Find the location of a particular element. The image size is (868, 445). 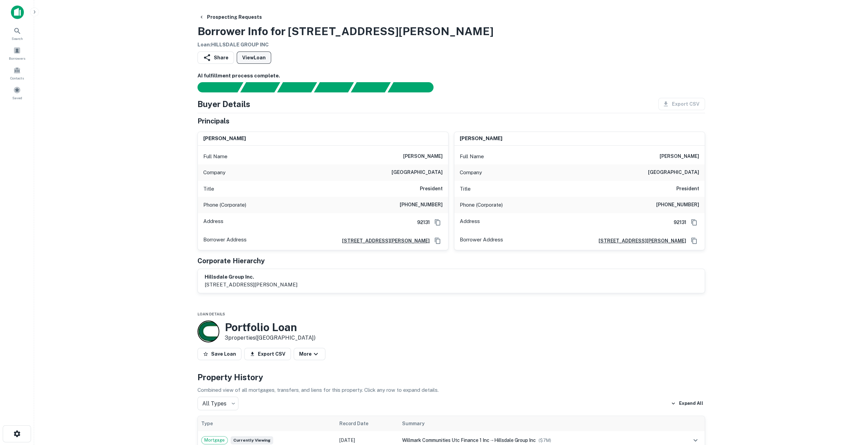

button: Share is located at coordinates (216, 58).